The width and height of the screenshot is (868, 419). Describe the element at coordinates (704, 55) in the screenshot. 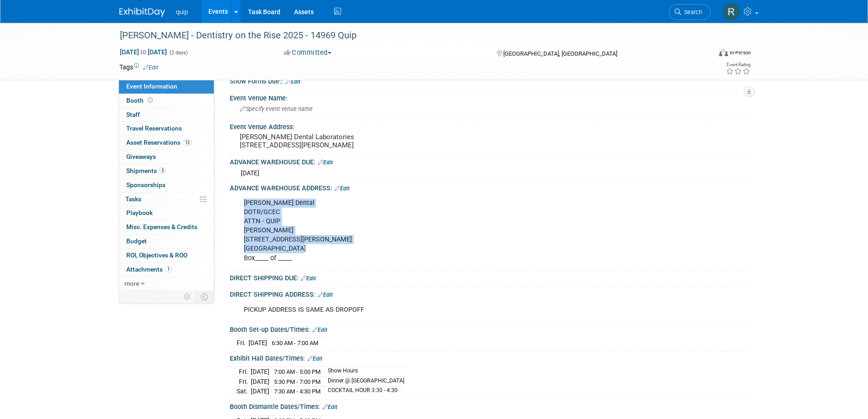

I see `div: Event Format` at that location.